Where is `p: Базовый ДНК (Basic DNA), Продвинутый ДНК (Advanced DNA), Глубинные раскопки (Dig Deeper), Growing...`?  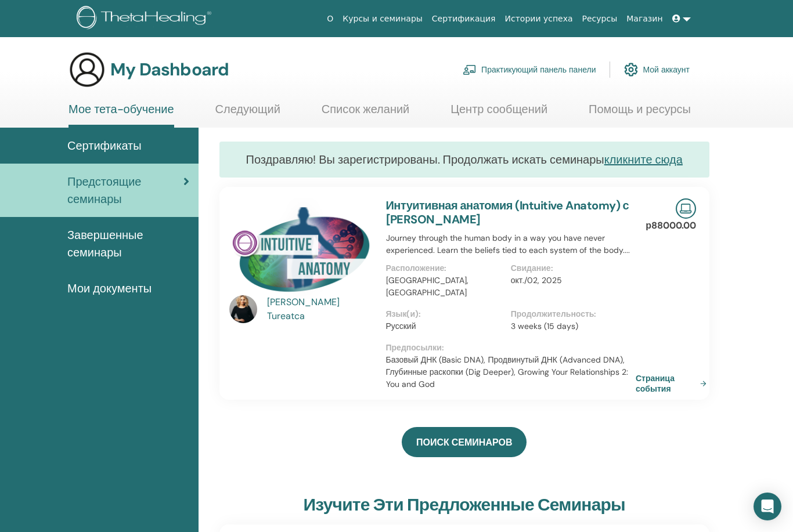 p: Базовый ДНК (Basic DNA), Продвинутый ДНК (Advanced DNA), Глубинные раскопки (Dig Deeper), Growing... is located at coordinates (511, 372).